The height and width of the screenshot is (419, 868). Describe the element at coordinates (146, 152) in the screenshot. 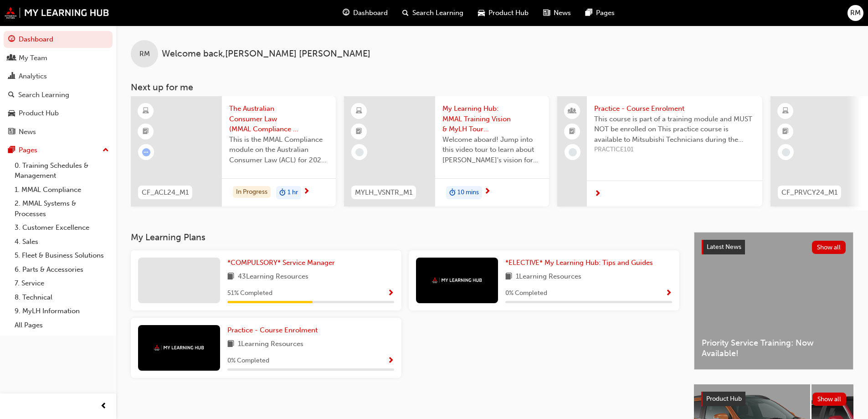

I see `span: learningRecordVerb_ATTEMPT-icon` at that location.